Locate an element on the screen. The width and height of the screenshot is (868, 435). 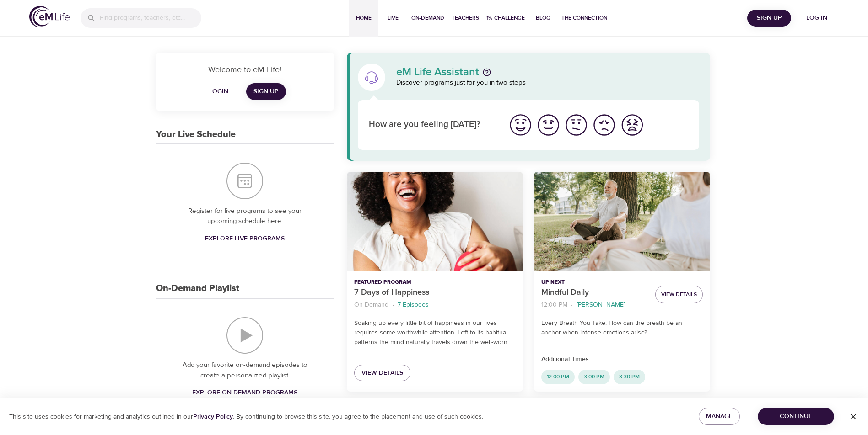
img: ok is located at coordinates (576, 125).